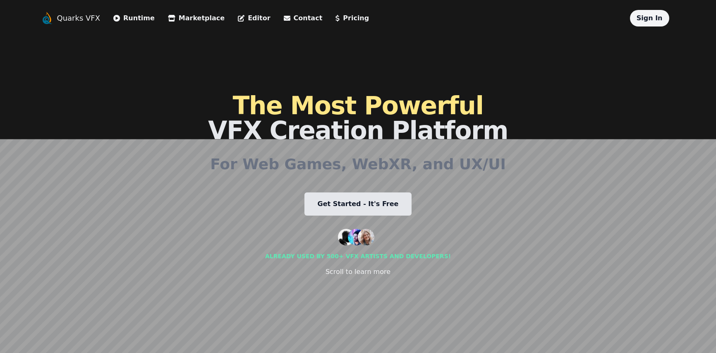  What do you see at coordinates (303, 18) in the screenshot?
I see `a: Contact` at bounding box center [303, 18].